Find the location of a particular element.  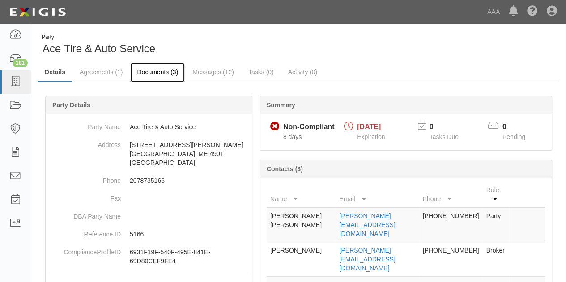

i: Non-Compliant is located at coordinates (275, 127).